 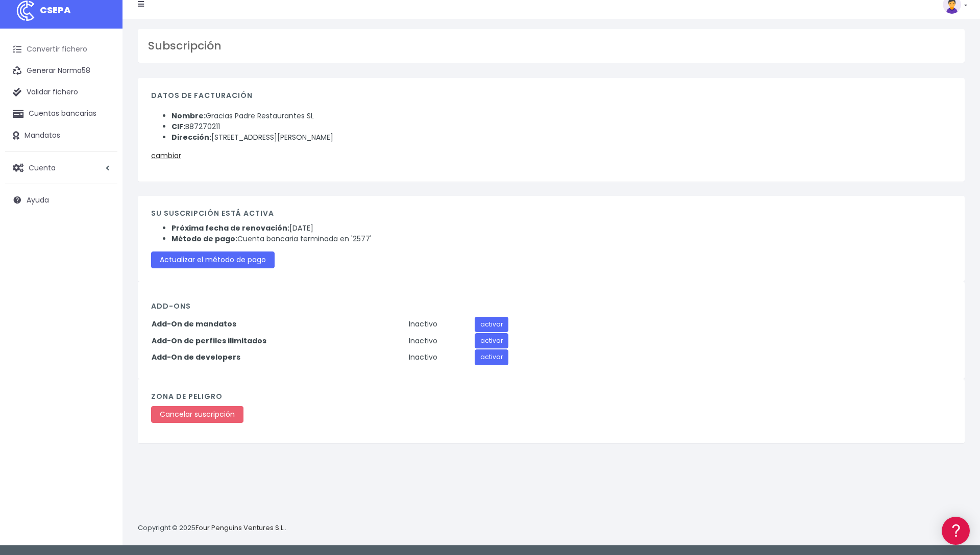 What do you see at coordinates (551, 213) in the screenshot?
I see `h3: Su suscripción está activa` at bounding box center [551, 213].